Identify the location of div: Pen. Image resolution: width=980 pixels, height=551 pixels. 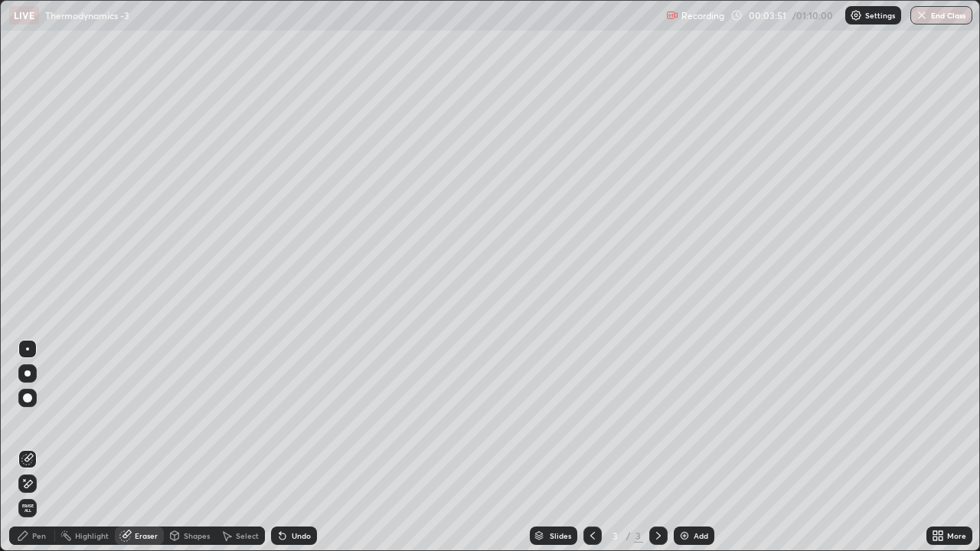
(39, 536).